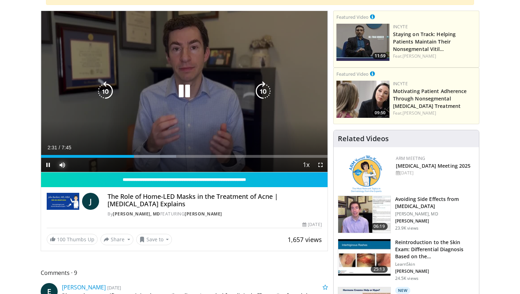 The height and width of the screenshot is (294, 520). I want to click on h3: Reintroduction to the Skin Exam: Differential Diagnosis Based on the…, so click(435, 249).